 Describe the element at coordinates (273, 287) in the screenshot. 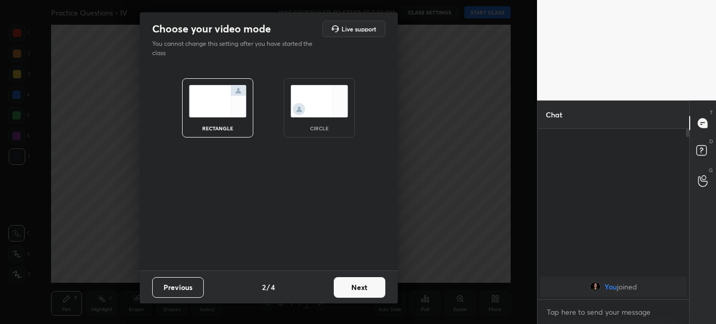

I see `h4: 4` at that location.